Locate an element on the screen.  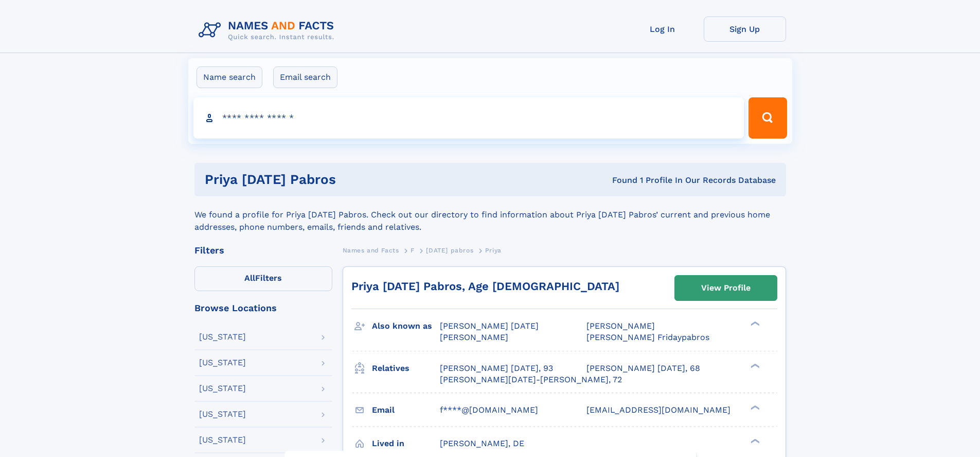
input: search input is located at coordinates (469, 118).